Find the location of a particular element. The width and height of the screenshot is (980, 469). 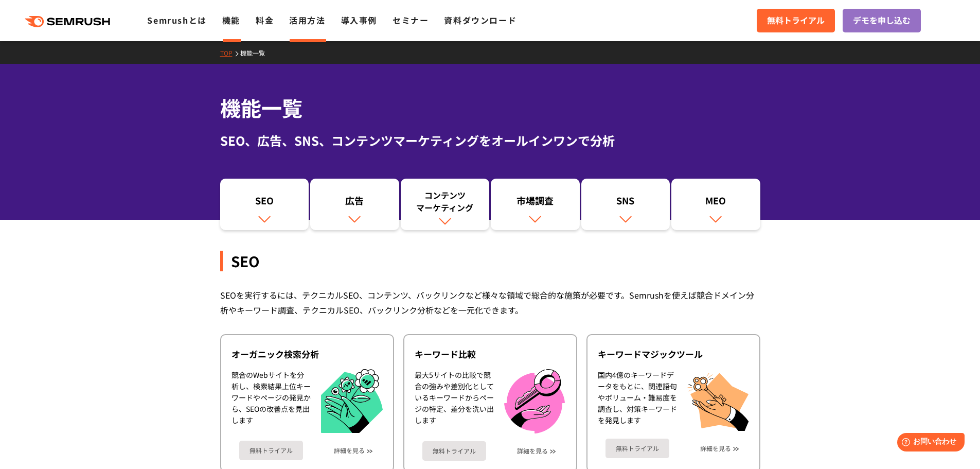

a: 機能一覧 is located at coordinates (256, 52).